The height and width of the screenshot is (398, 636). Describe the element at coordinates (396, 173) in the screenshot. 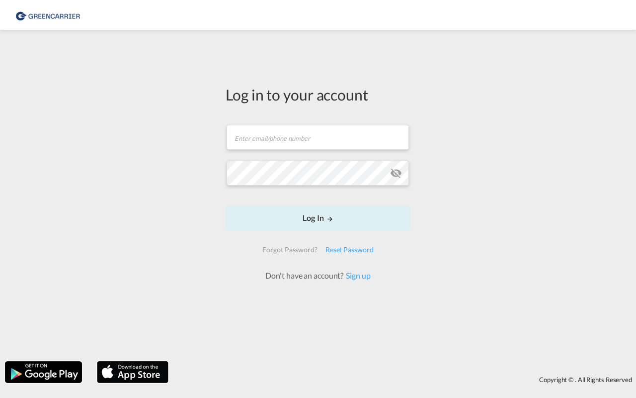

I see `md-icon: icon-eye-off` at that location.